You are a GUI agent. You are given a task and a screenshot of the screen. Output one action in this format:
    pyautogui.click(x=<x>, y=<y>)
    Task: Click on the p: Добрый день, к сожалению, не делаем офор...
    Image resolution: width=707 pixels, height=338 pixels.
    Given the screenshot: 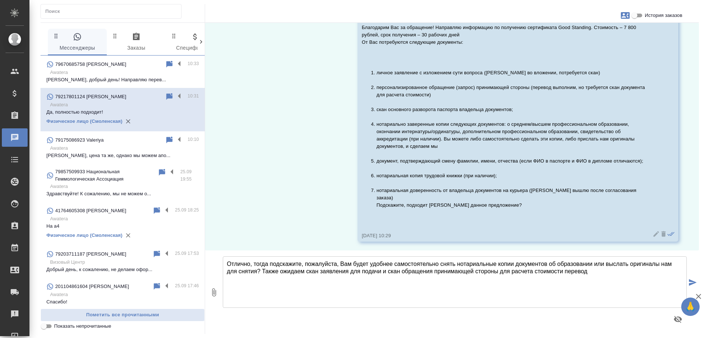 What is the action you would take?
    pyautogui.click(x=123, y=270)
    